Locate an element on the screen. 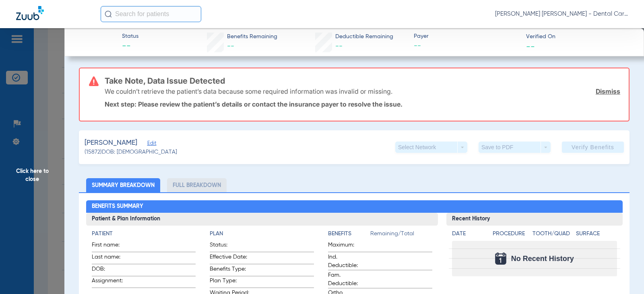 The height and width of the screenshot is (294, 644). span: Payer is located at coordinates (466, 36).